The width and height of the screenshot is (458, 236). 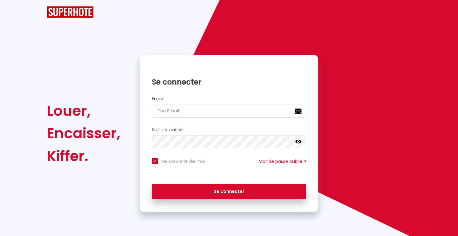 I want to click on h2: Email, so click(x=229, y=99).